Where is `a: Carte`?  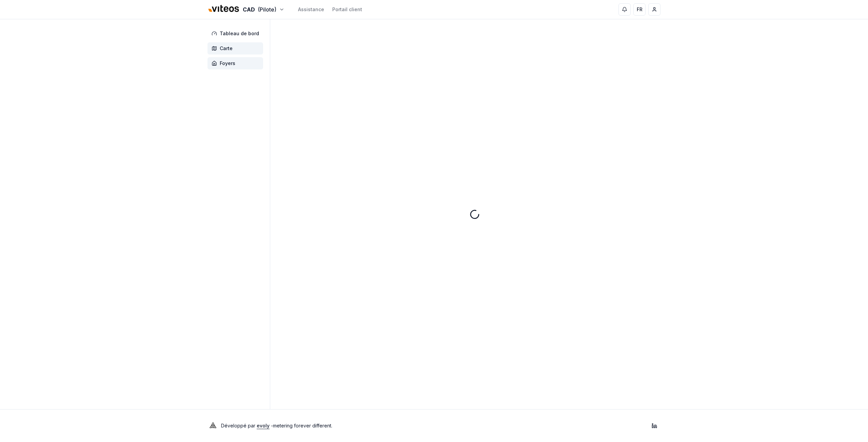 a: Carte is located at coordinates (237, 48).